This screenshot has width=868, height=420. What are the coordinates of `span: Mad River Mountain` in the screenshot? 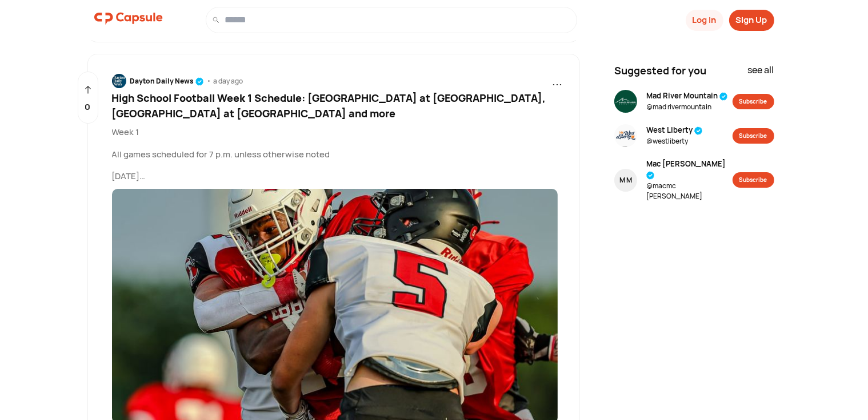 It's located at (687, 96).